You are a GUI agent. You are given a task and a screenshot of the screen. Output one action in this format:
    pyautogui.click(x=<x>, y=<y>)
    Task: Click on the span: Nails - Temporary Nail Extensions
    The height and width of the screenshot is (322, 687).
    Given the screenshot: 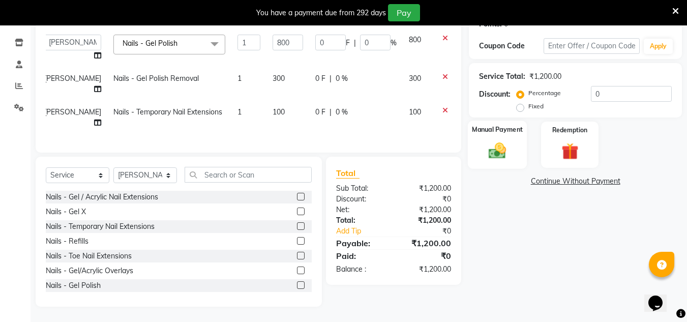 What is the action you would take?
    pyautogui.click(x=168, y=112)
    